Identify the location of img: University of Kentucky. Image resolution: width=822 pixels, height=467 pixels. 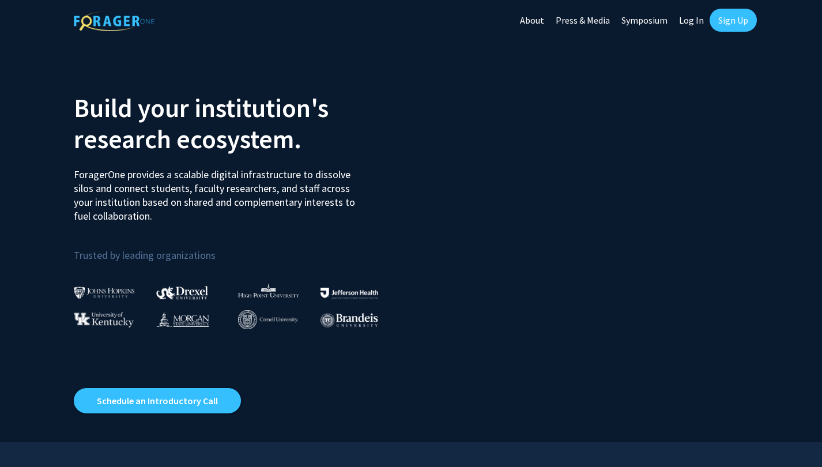
(104, 319).